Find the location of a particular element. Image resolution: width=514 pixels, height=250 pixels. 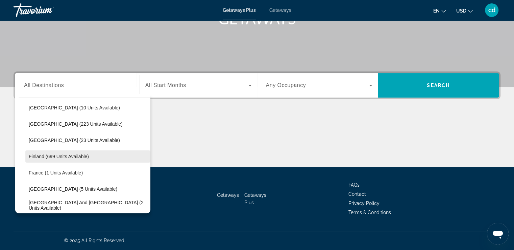

span: FAQs is located at coordinates (354, 185).